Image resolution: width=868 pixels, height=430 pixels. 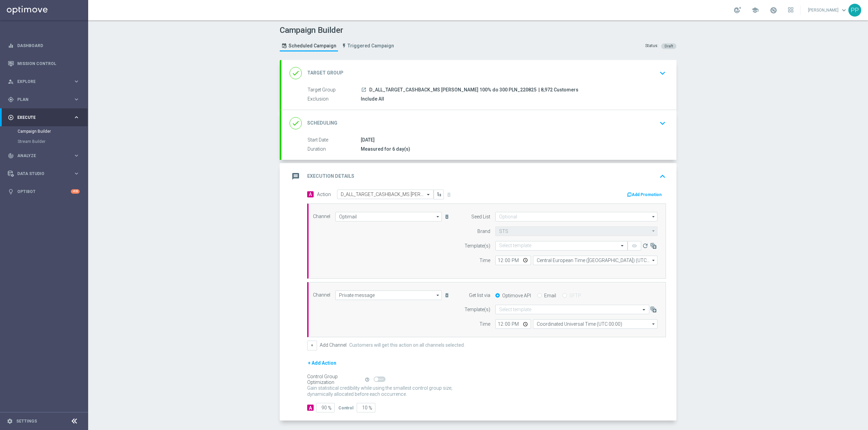 I want to click on i: play_circle_outline, so click(x=11, y=117).